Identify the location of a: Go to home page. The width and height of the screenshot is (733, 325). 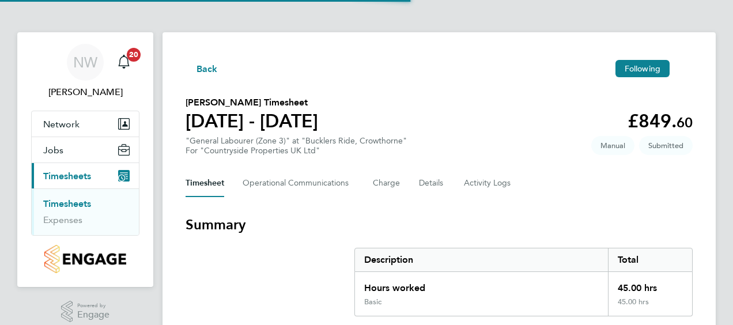
(85, 259).